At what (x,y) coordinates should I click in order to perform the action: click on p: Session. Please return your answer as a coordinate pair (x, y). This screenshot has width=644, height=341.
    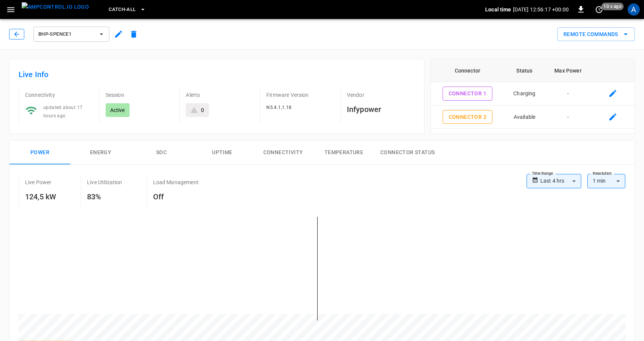
    Looking at the image, I should click on (139, 95).